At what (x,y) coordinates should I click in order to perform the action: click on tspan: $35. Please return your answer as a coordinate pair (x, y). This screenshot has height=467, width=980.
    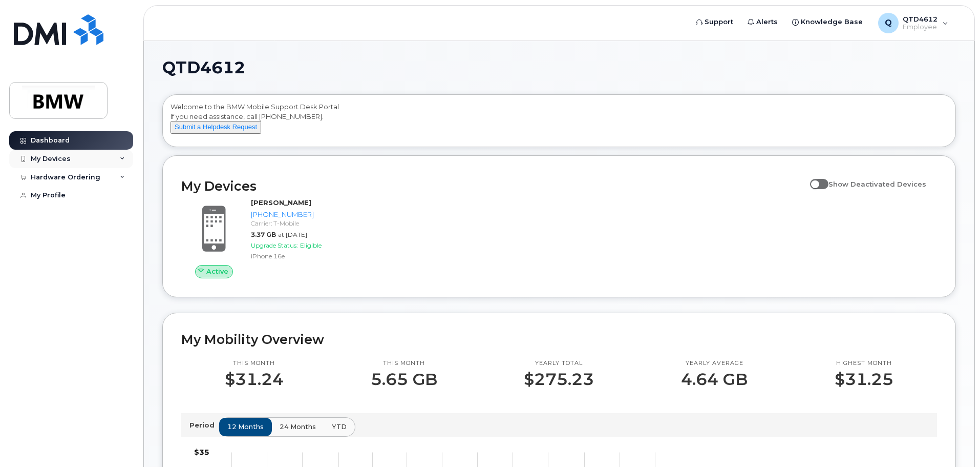
    Looking at the image, I should click on (201, 452).